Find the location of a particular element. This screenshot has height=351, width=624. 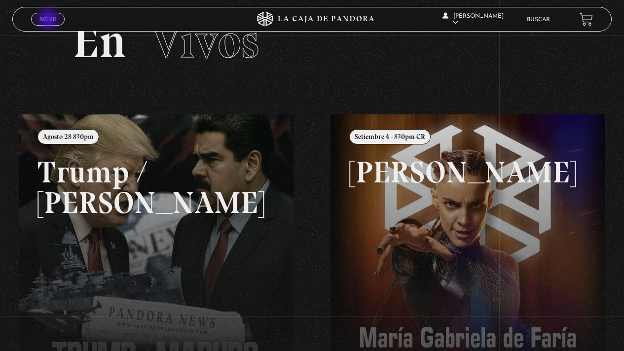

span: Vivos is located at coordinates (205, 41).